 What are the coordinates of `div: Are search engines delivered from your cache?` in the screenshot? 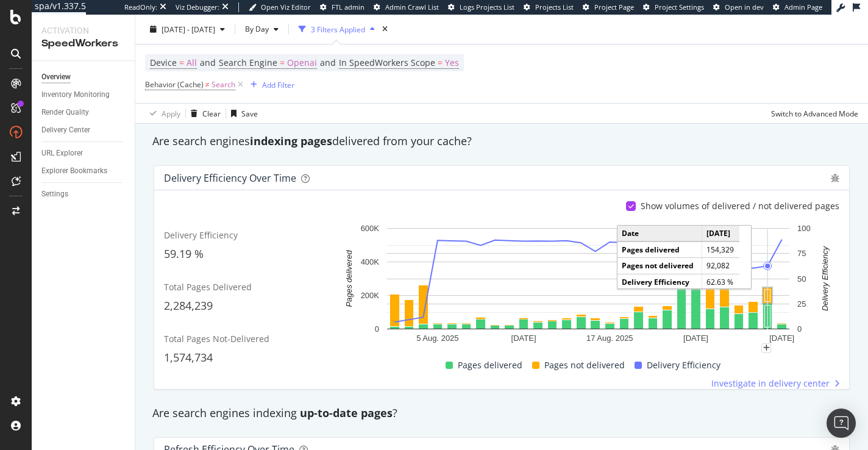 It's located at (502, 142).